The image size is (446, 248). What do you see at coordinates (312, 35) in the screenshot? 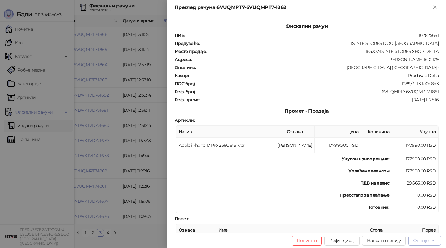
I see `div: 102825661` at bounding box center [312, 35].